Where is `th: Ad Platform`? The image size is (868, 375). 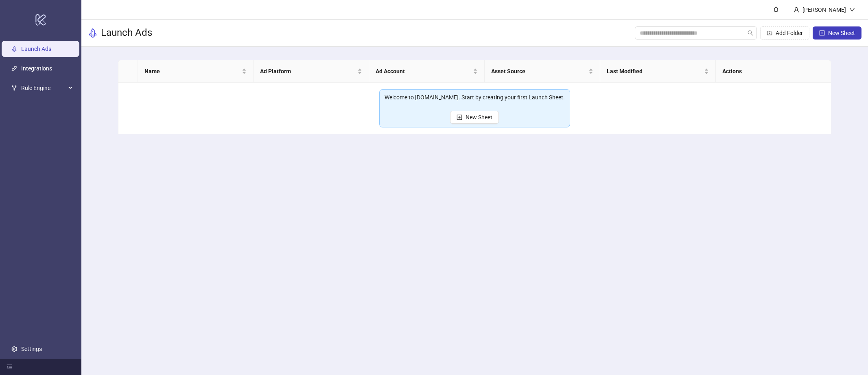
th: Ad Platform is located at coordinates (311, 71).